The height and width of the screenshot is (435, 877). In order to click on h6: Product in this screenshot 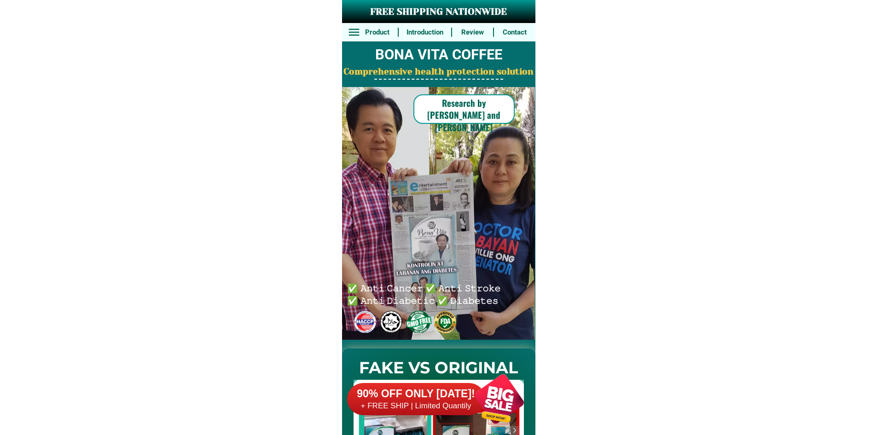, I will do `click(377, 32)`.